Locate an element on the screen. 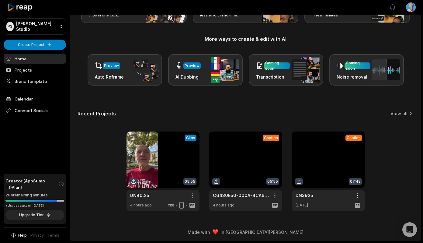 The width and height of the screenshot is (423, 243). a: DN3925 is located at coordinates (305, 195).